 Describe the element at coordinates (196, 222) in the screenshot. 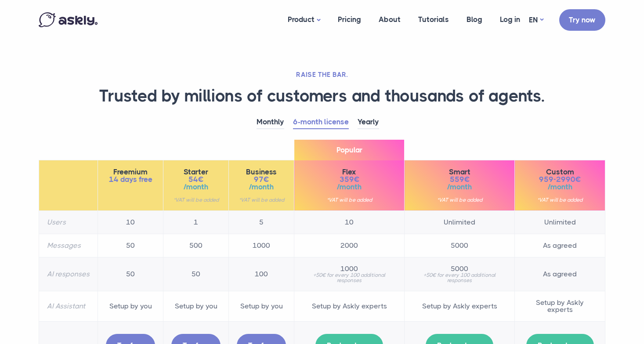

I see `td: 1` at that location.